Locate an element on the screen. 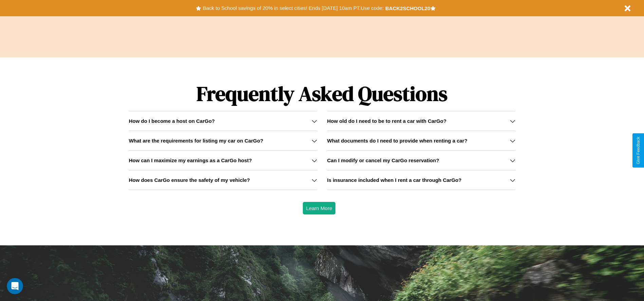 The height and width of the screenshot is (301, 644). h3: What are the requirements for listing my car on CarGo? is located at coordinates (196, 140).